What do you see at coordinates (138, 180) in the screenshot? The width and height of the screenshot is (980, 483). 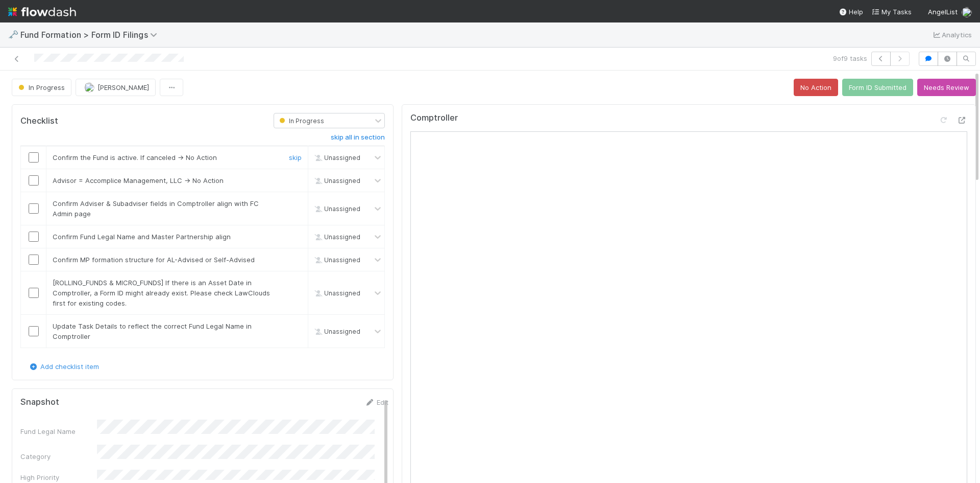 I see `span: Advisor = Accomplice Management, LLC → No Action` at bounding box center [138, 180].